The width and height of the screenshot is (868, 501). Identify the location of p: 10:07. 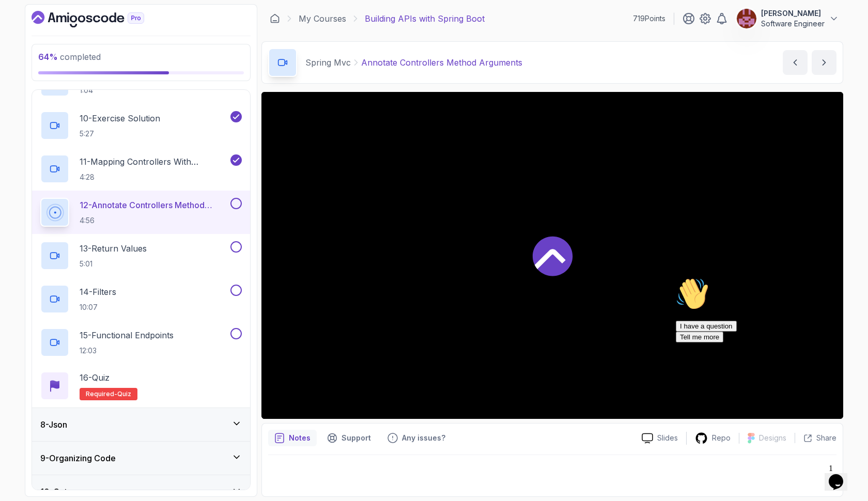
(98, 307).